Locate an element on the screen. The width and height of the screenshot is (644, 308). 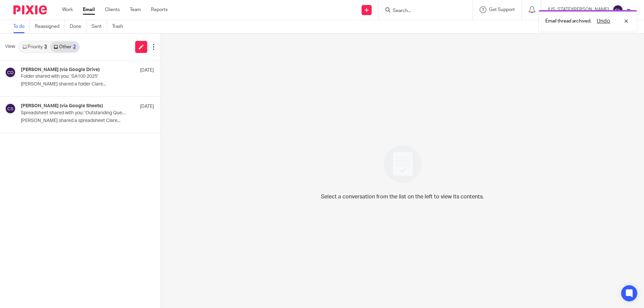
button: Undo is located at coordinates (603, 21).